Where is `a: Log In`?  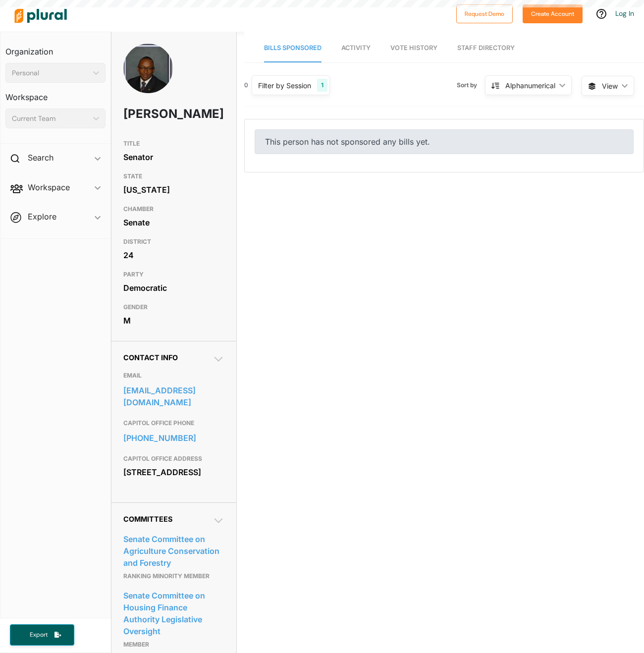
a: Log In is located at coordinates (625, 14).